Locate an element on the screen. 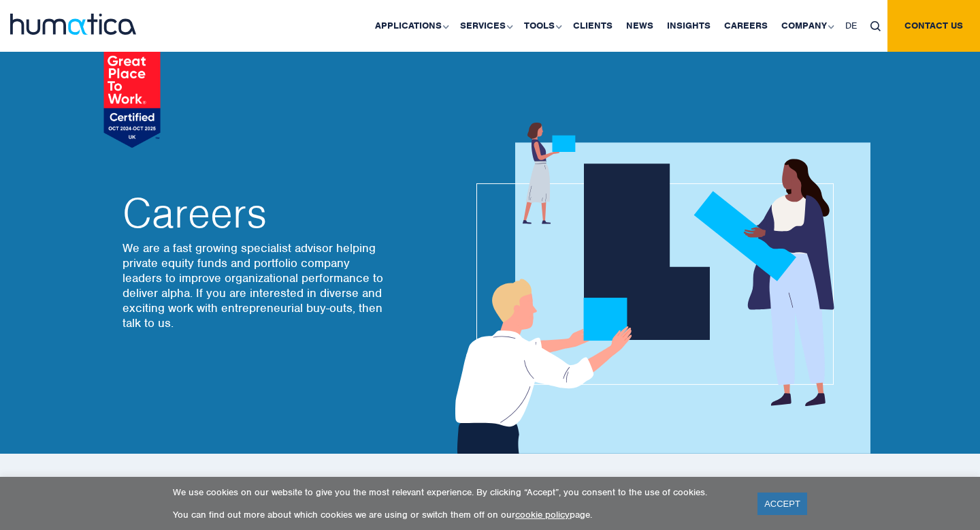 The width and height of the screenshot is (980, 530). p: You can find out more about which cookies we are using or switch them off on our page. is located at coordinates (457, 514).